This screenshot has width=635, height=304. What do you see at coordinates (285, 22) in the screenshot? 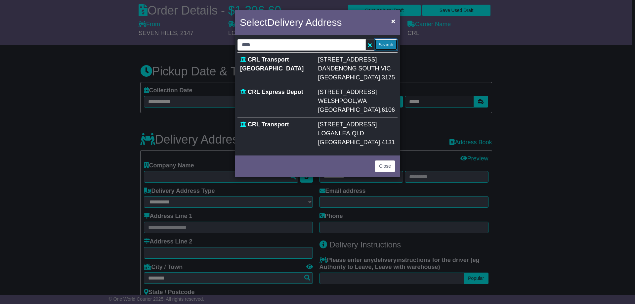
I see `span: Delivery` at bounding box center [285, 22].